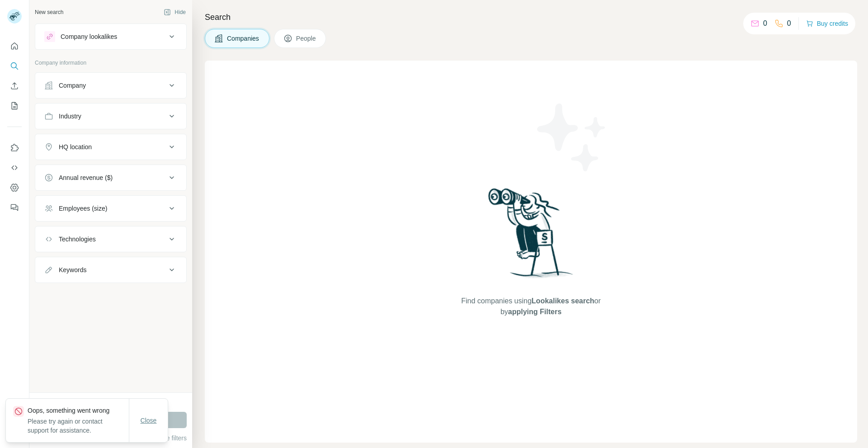  What do you see at coordinates (49, 12) in the screenshot?
I see `div: New search` at bounding box center [49, 12].